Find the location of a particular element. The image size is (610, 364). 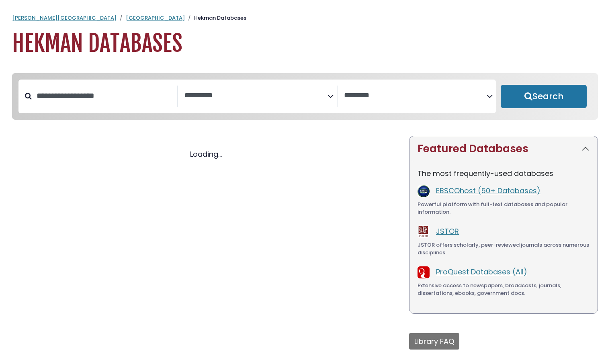

div: Powerful platform with full-text databases and popular information. is located at coordinates (504, 208).